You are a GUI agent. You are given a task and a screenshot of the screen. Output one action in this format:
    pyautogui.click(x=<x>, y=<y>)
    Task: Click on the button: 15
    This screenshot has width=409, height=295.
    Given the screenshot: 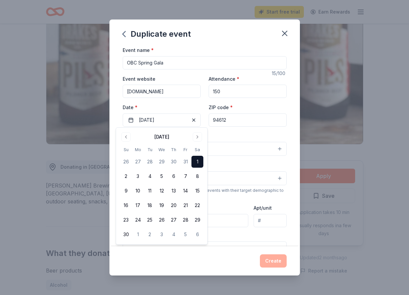 What is the action you would take?
    pyautogui.click(x=197, y=191)
    